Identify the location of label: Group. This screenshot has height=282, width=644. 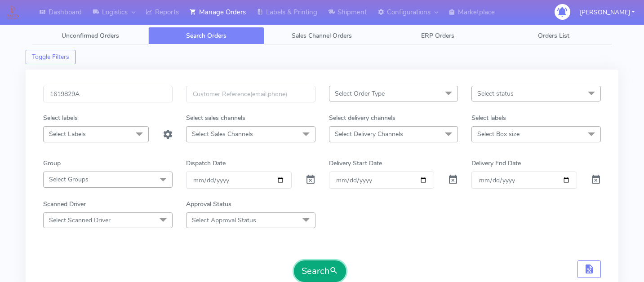
(52, 163).